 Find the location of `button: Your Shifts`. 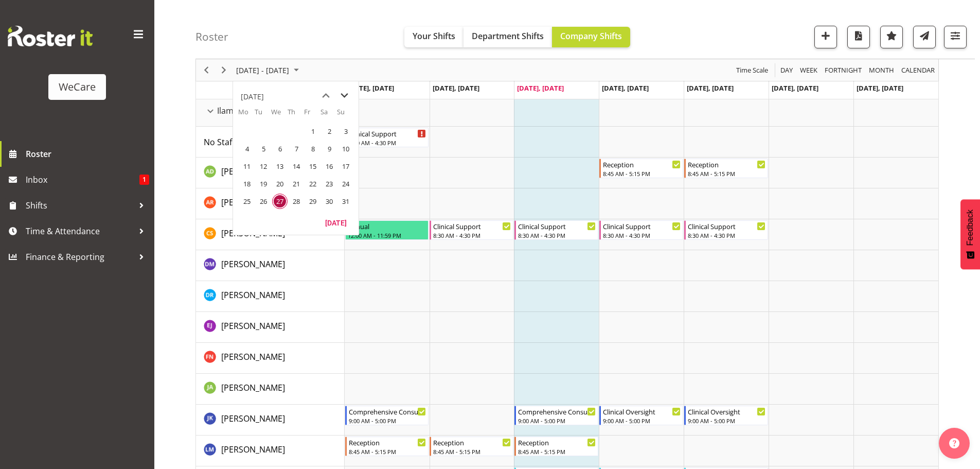

button: Your Shifts is located at coordinates (433, 37).